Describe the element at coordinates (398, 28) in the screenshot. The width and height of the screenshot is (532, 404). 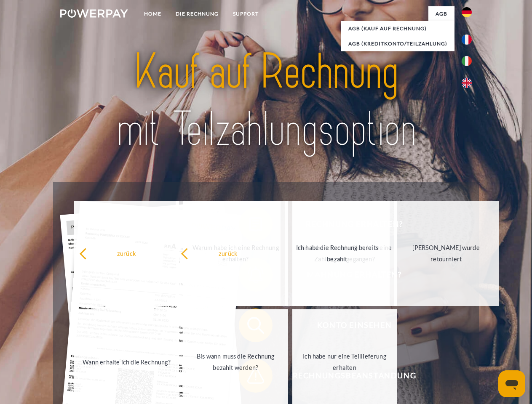
I see `a: AGB (Kauf auf Rechnung)` at that location.